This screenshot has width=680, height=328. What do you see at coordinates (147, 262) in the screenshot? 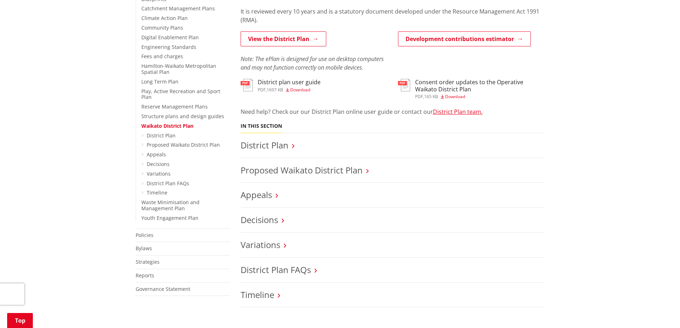
I see `a: Strategies` at bounding box center [147, 262].